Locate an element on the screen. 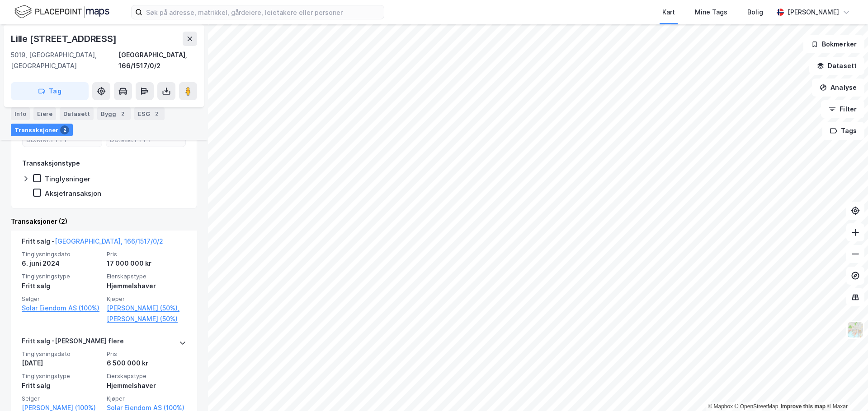 The width and height of the screenshot is (868, 411). div: Transaksjoner is located at coordinates (42, 130).